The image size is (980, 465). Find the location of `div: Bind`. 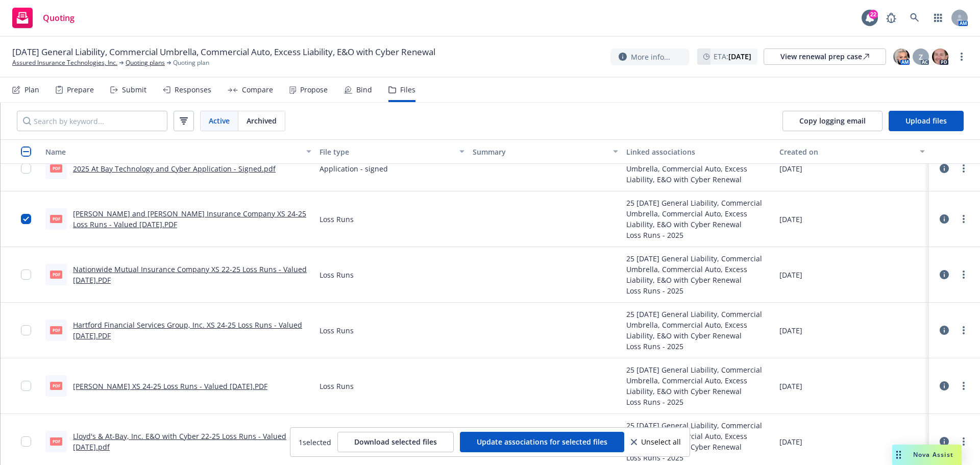

div: Bind is located at coordinates (364, 90).